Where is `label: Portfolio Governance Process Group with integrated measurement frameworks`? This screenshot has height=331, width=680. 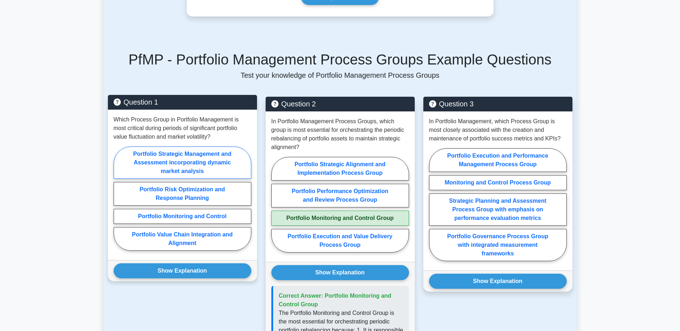
label: Portfolio Governance Process Group with integrated measurement frameworks is located at coordinates (498, 245).